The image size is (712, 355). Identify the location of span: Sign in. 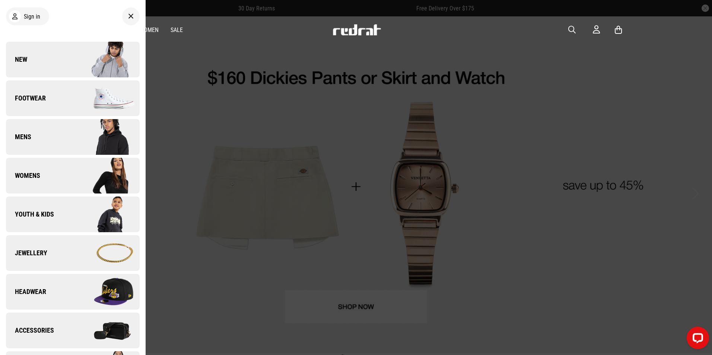
(32, 16).